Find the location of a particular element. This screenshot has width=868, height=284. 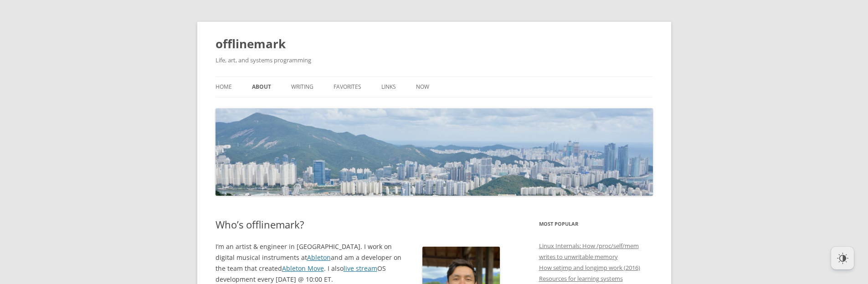

h1: Who’s offlinemark? is located at coordinates (358, 224).